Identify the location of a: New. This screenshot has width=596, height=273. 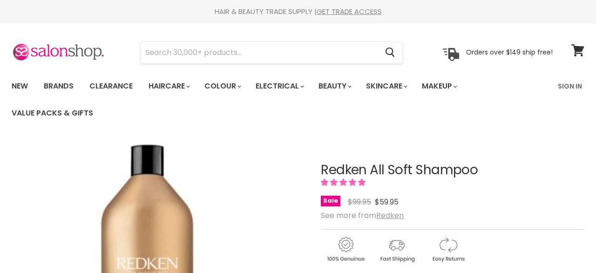
(20, 86).